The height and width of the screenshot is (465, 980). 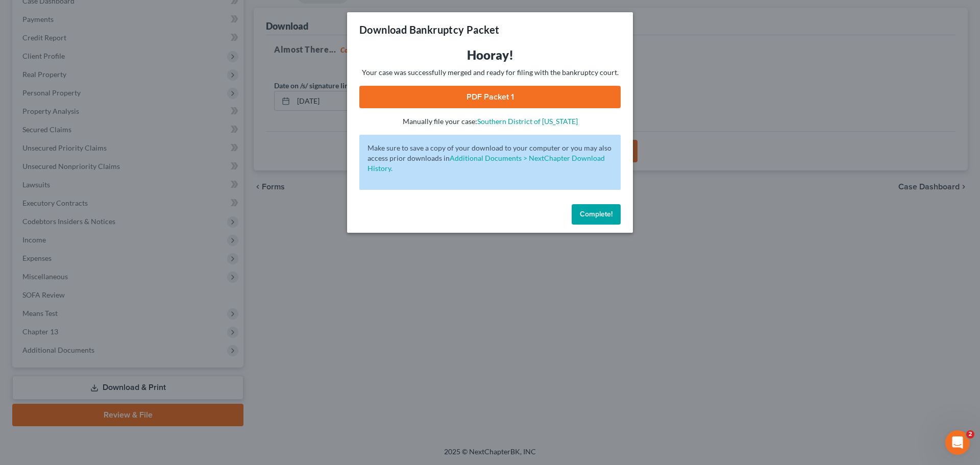 I want to click on span: Complete!, so click(x=596, y=214).